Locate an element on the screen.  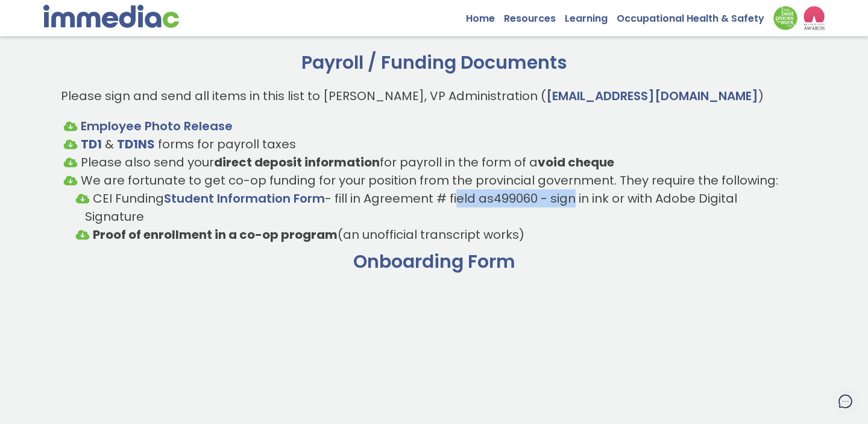
li: CEI Funding - fill in Agreement # field as - sign in ink or with Adobe Digital Signature is located at coordinates (434, 207).